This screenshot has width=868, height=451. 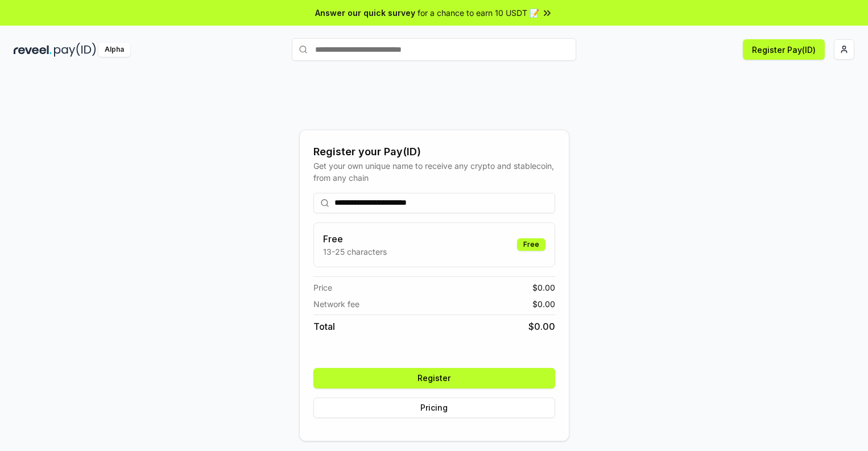 What do you see at coordinates (324, 326) in the screenshot?
I see `span: Total` at bounding box center [324, 326].